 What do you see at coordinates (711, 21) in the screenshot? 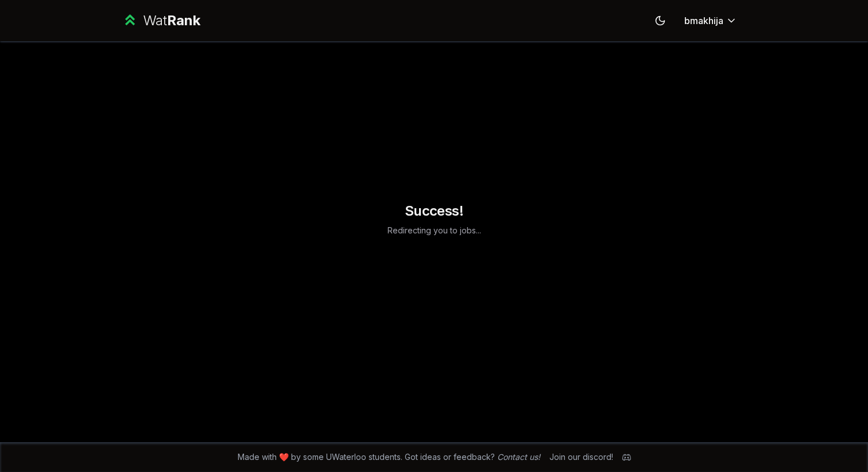
I see `button: bmakhija` at bounding box center [711, 21].